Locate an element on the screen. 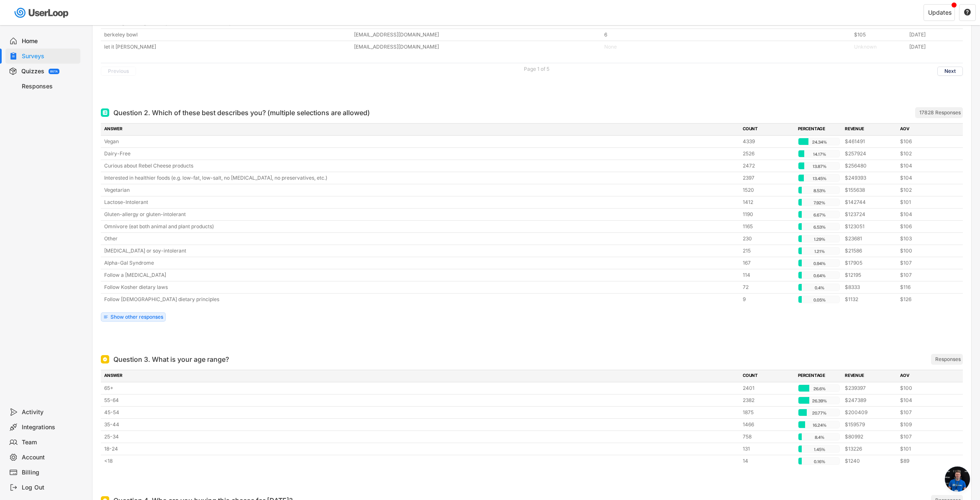 This screenshot has width=980, height=500. div: 17828 Responses is located at coordinates (940, 113).